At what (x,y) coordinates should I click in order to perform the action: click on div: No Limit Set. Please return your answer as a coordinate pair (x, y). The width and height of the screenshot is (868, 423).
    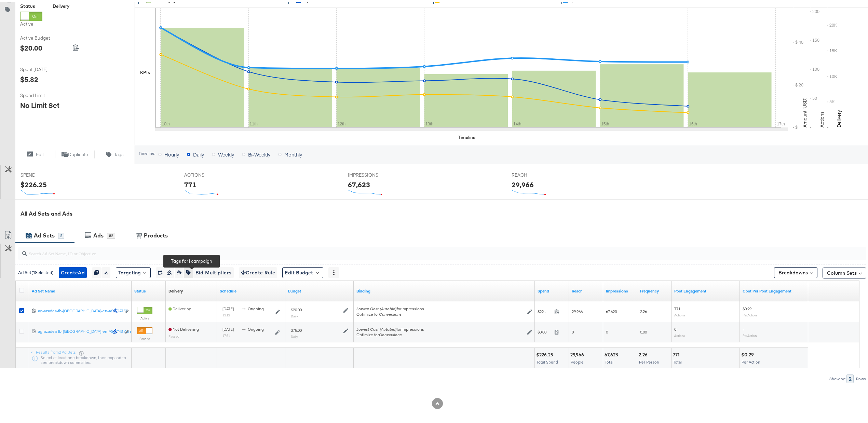
    Looking at the image, I should click on (40, 104).